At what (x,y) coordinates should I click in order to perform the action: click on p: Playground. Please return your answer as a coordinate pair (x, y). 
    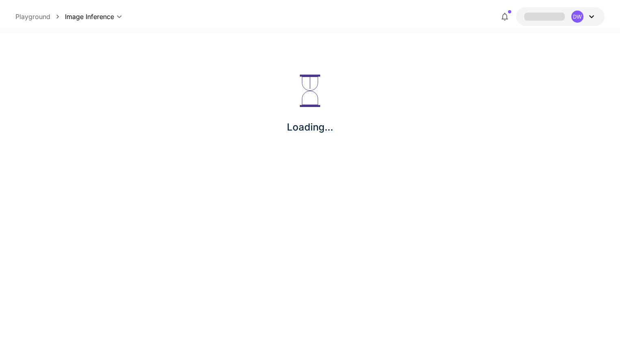
    Looking at the image, I should click on (33, 17).